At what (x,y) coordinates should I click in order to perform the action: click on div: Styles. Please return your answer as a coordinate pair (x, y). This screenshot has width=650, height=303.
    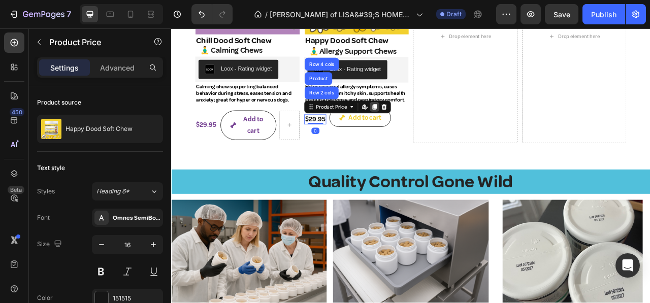
    Looking at the image, I should click on (46, 192).